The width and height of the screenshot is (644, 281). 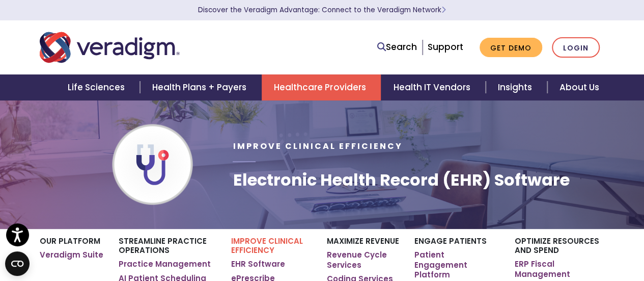 I want to click on a: Revenue Cycle Services, so click(x=363, y=260).